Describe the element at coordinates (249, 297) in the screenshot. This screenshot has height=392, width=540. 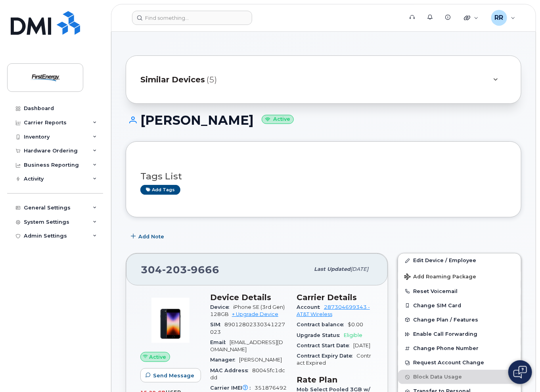
I see `h3: Device Details` at that location.